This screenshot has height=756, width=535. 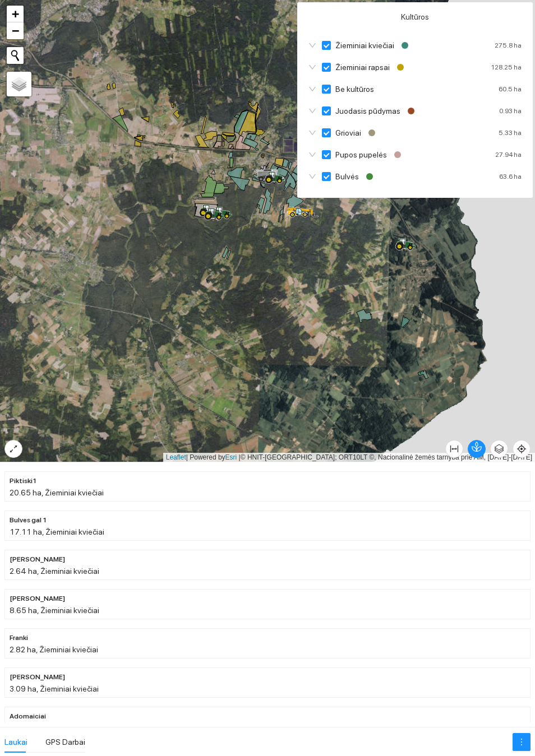 I want to click on div: 63.6 ha, so click(x=510, y=176).